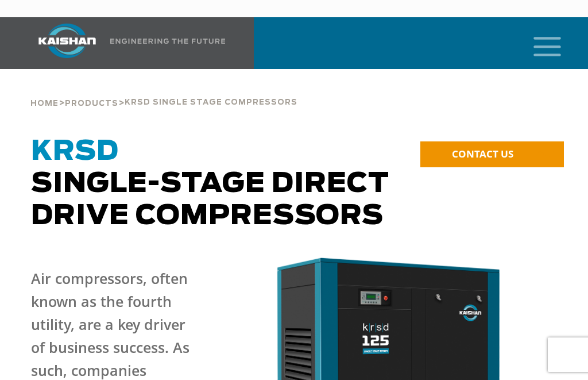 This screenshot has height=380, width=588. Describe the element at coordinates (45, 104) in the screenshot. I see `span: Home` at that location.